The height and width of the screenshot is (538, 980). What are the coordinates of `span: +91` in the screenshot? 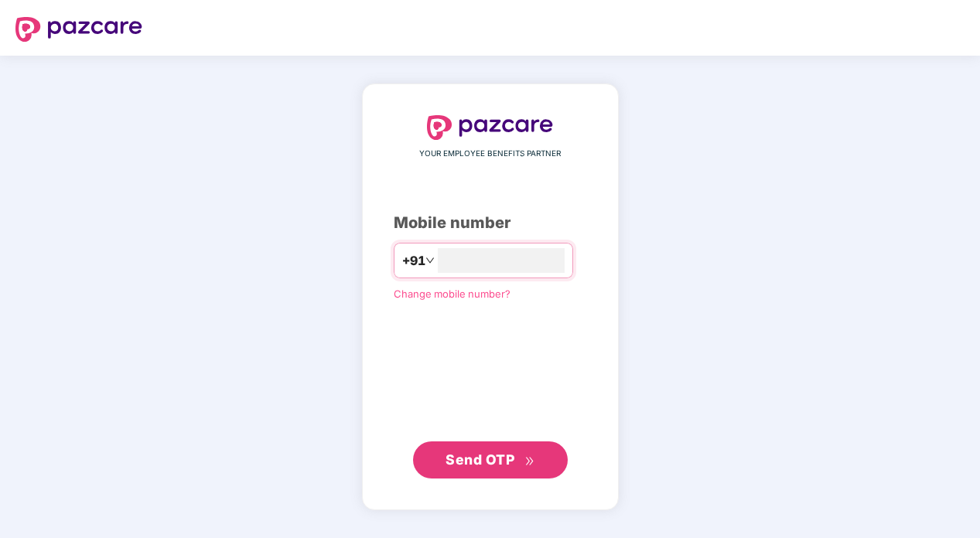 It's located at (414, 261).